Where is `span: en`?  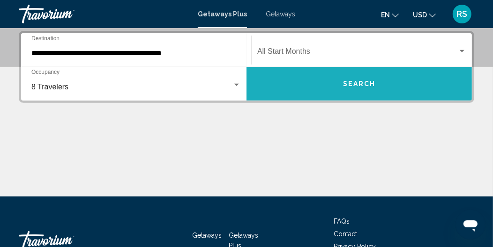 span: en is located at coordinates (385, 15).